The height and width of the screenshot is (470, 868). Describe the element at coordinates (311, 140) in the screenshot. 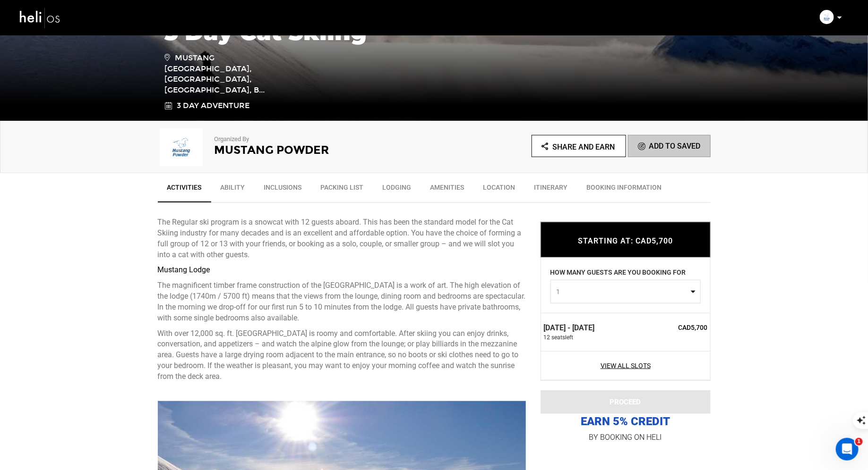

I see `p: Organized By` at that location.